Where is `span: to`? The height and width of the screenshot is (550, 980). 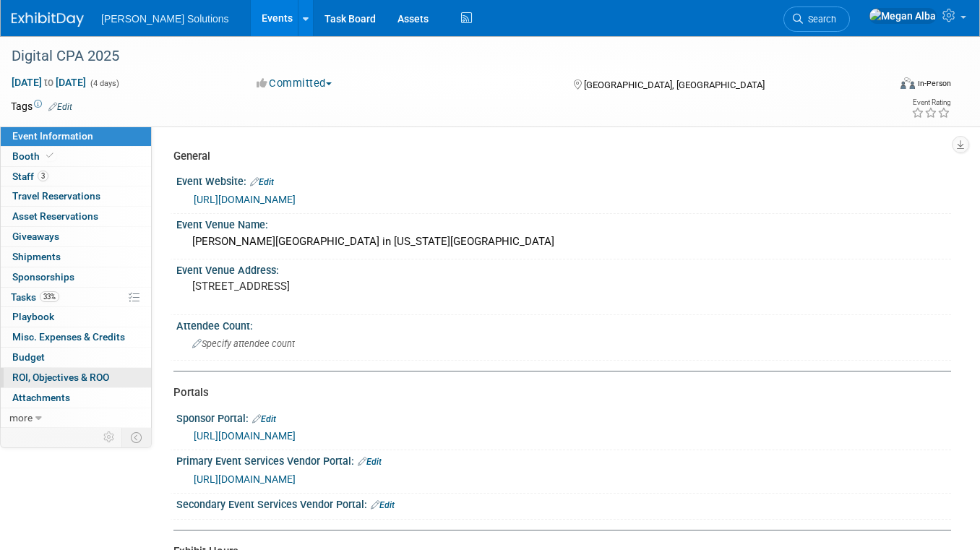 span: to is located at coordinates (48, 82).